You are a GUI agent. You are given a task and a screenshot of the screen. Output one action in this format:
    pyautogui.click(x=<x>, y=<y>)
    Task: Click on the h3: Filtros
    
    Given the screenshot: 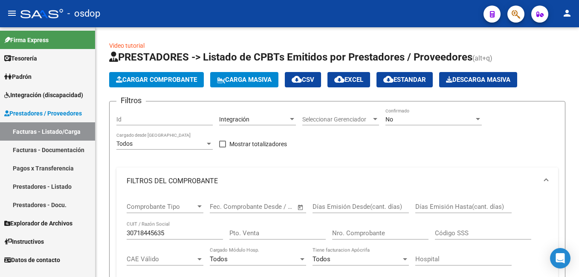 What is the action you would take?
    pyautogui.click(x=131, y=101)
    